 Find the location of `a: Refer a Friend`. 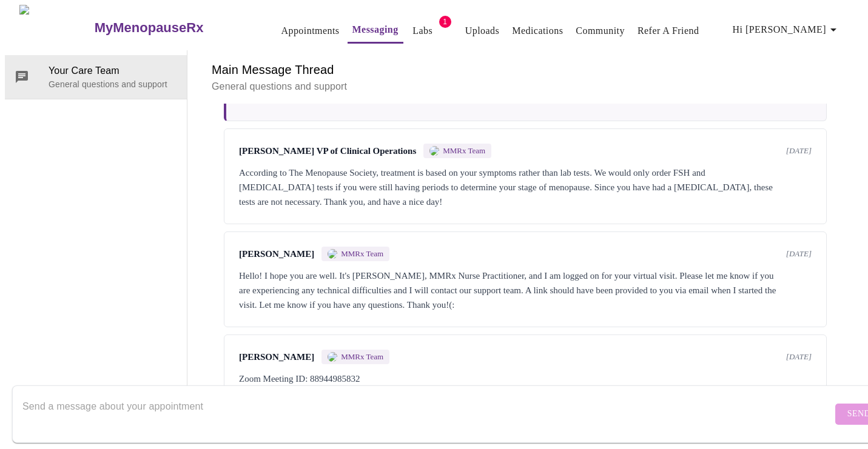

a: Refer a Friend is located at coordinates (668, 31).